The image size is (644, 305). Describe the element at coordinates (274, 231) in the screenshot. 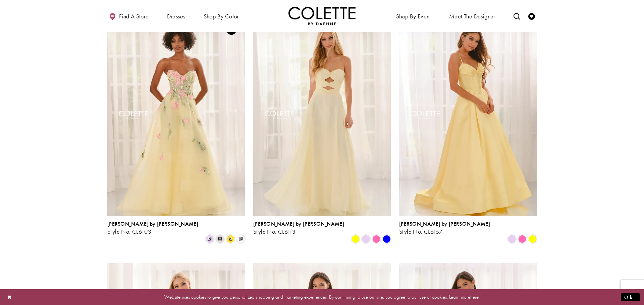

I see `span: Style No. CL6113` at that location.